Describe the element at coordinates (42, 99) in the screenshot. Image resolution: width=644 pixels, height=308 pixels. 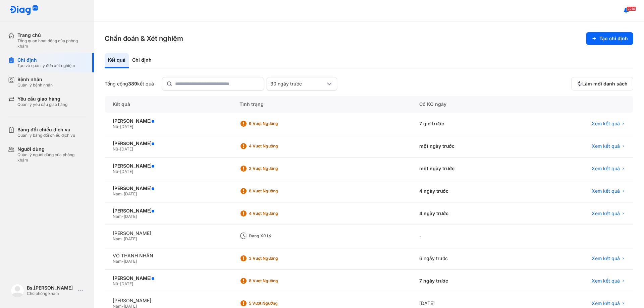
I see `div: Yêu cầu giao hàng` at that location.